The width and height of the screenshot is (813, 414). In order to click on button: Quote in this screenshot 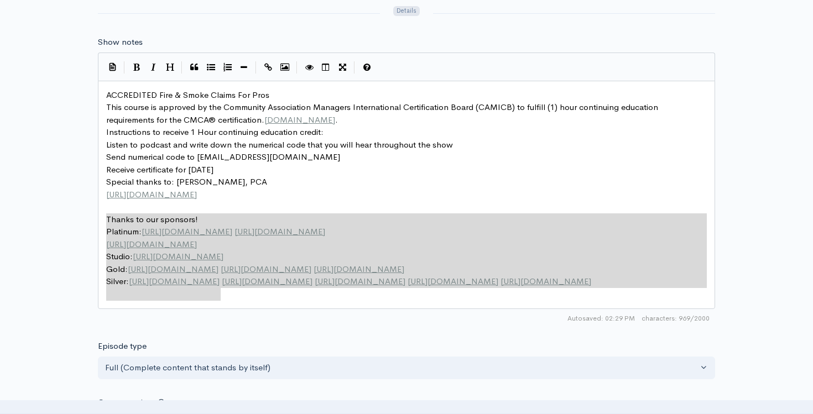, I will do `click(194, 67)`.